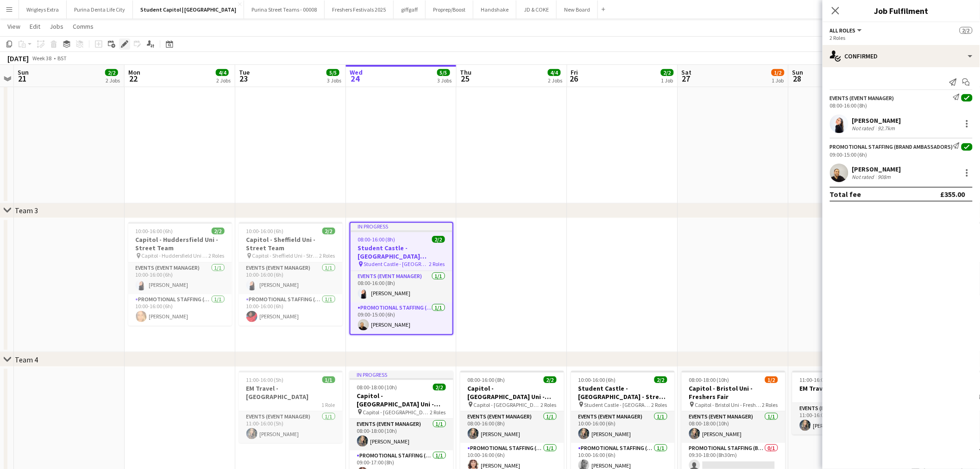 Image resolution: width=980 pixels, height=469 pixels. What do you see at coordinates (797, 78) in the screenshot?
I see `span: 28` at bounding box center [797, 78].